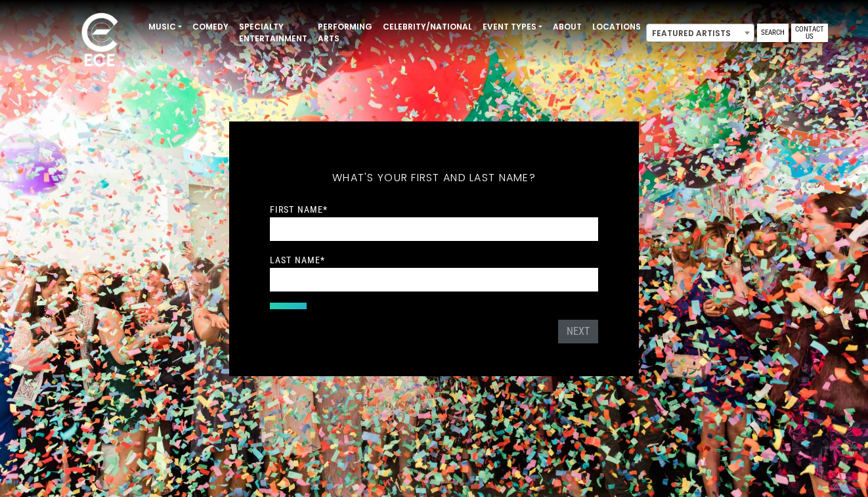 This screenshot has width=868, height=497. What do you see at coordinates (299, 210) in the screenshot?
I see `label: First Name` at bounding box center [299, 210].